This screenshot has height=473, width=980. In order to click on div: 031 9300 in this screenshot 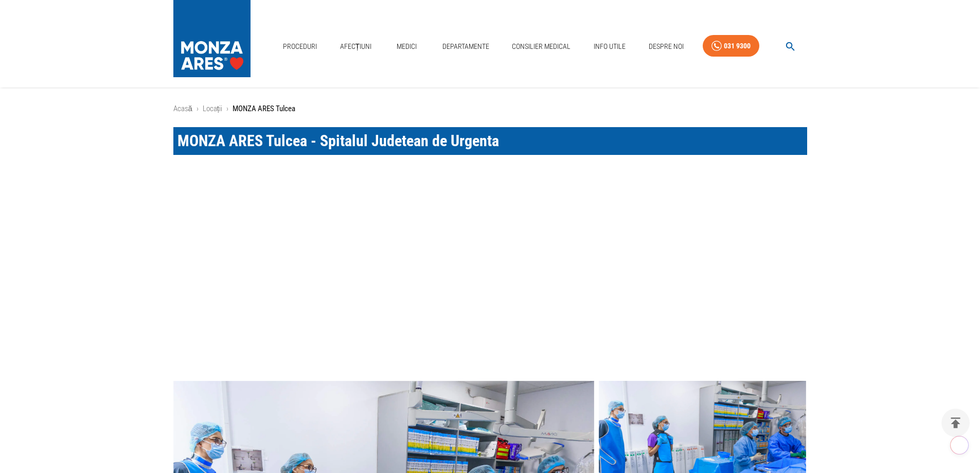, I will do `click(737, 46)`.